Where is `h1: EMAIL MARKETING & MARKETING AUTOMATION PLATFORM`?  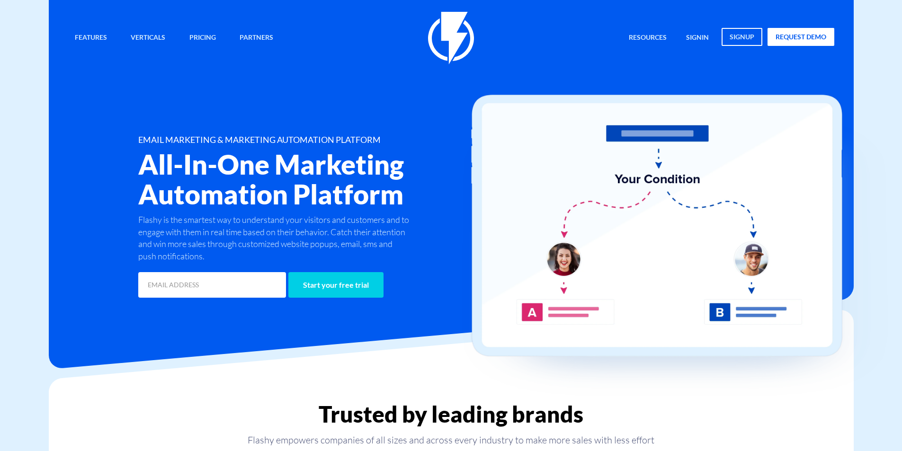
h1: EMAIL MARKETING & MARKETING AUTOMATION PLATFORM is located at coordinates (323, 140).